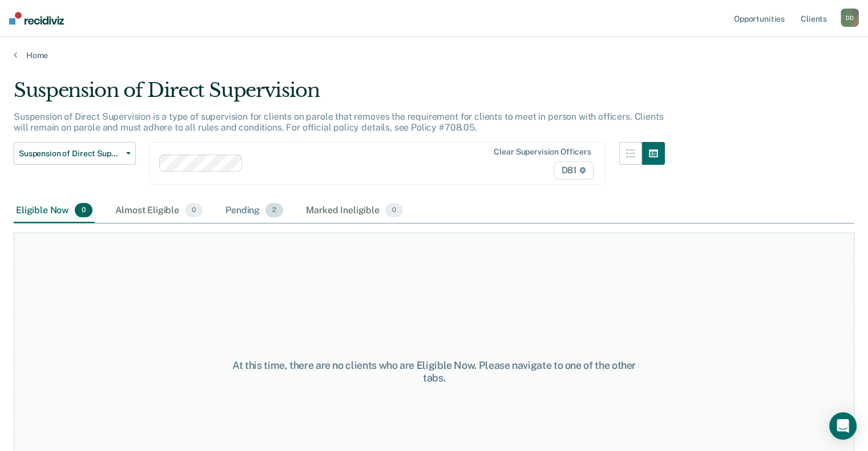 Image resolution: width=868 pixels, height=451 pixels. Describe the element at coordinates (849, 17) in the screenshot. I see `button: DD` at that location.